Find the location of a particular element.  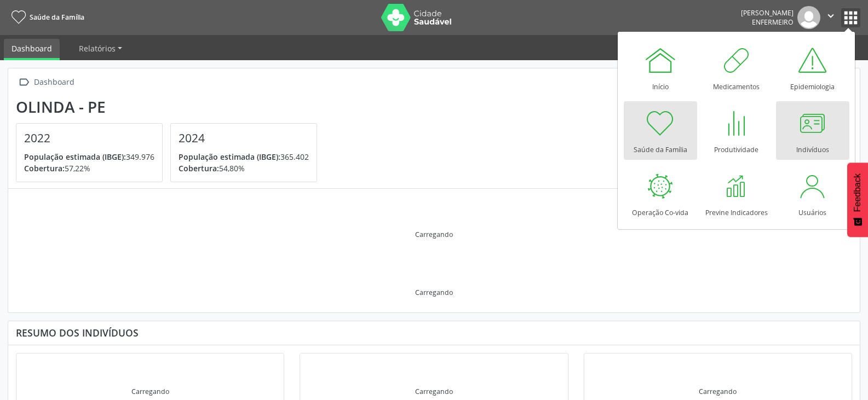

div: Dashboard is located at coordinates (54, 82).